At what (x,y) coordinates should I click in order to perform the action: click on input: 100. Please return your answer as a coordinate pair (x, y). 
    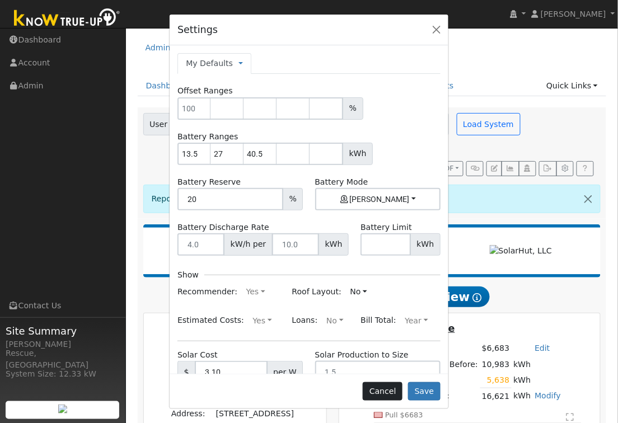
    Looking at the image, I should click on (194, 109).